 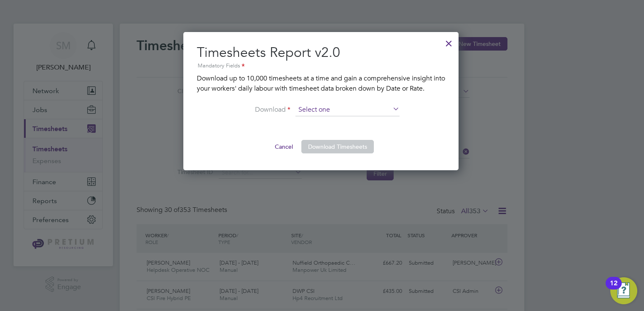 I want to click on label: Download, so click(x=259, y=110).